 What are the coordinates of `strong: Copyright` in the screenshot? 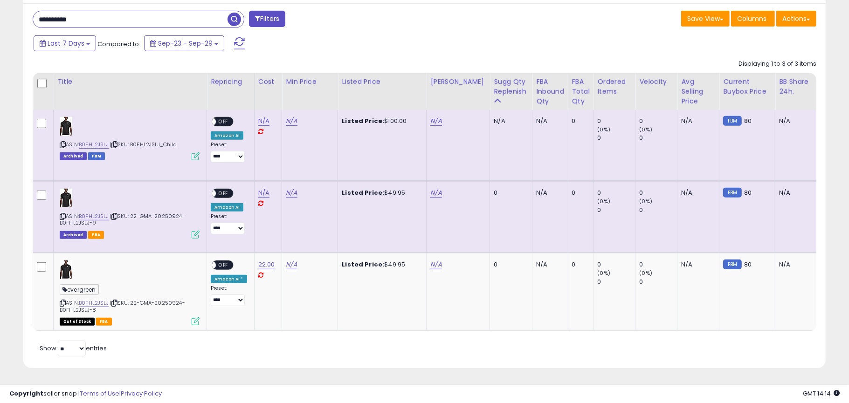 It's located at (26, 393).